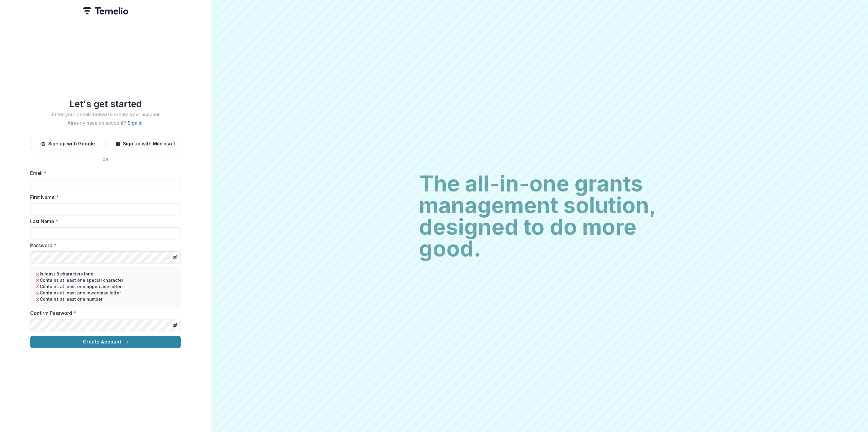 The width and height of the screenshot is (868, 432). What do you see at coordinates (103, 197) in the screenshot?
I see `label: First Name` at bounding box center [103, 197].